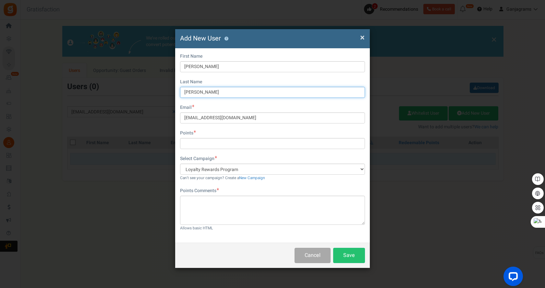 The image size is (545, 288). What do you see at coordinates (349, 255) in the screenshot?
I see `button: Save` at bounding box center [349, 255].